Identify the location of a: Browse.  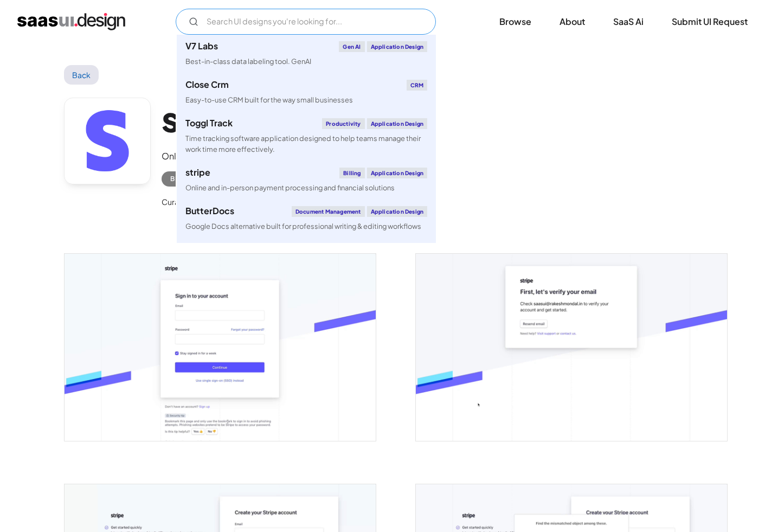
(515, 22).